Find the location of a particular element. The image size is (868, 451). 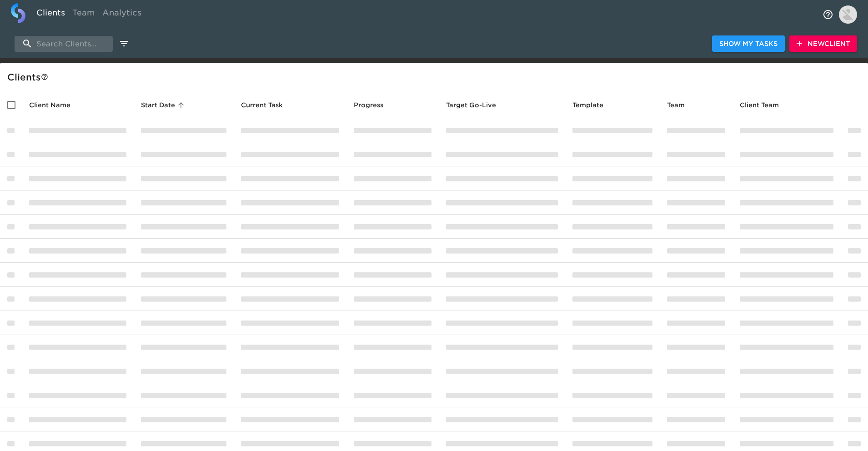

span: Calculated based on the start date and the duration of all Tasks contained in this Hub. is located at coordinates (471, 105).